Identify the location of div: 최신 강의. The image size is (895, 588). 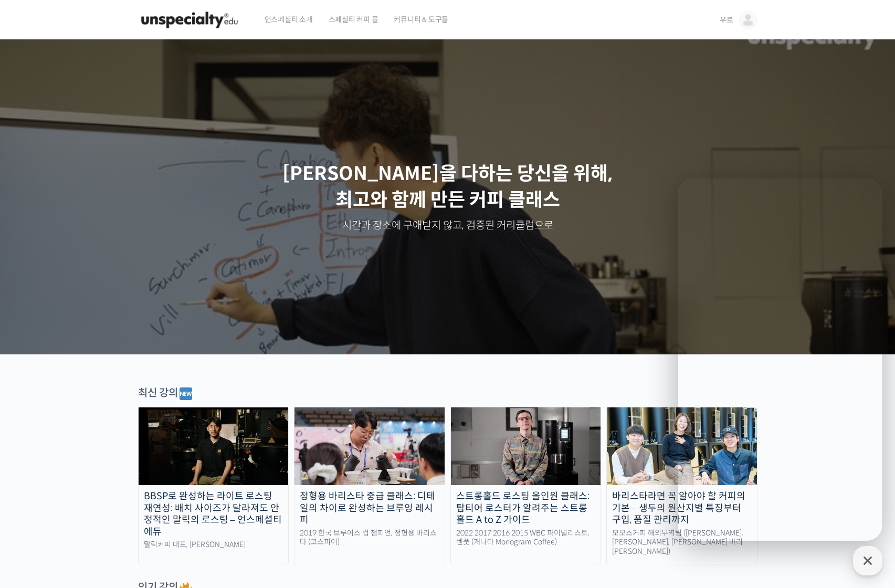
(448, 394).